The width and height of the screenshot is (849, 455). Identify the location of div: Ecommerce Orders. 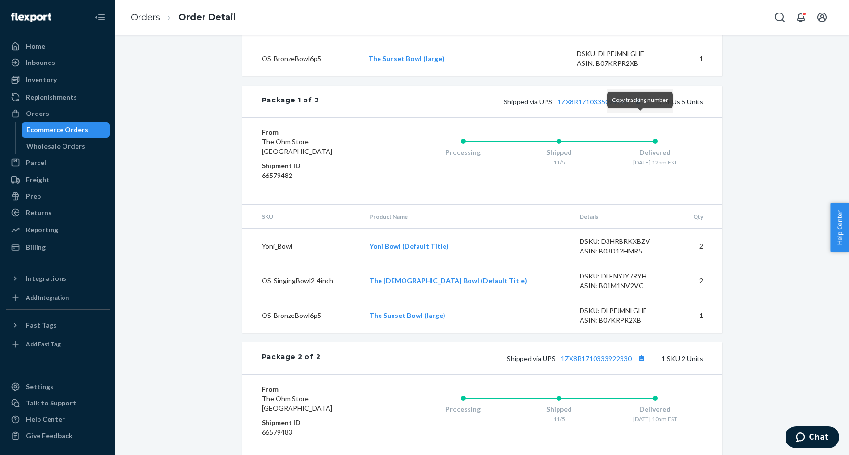
(57, 130).